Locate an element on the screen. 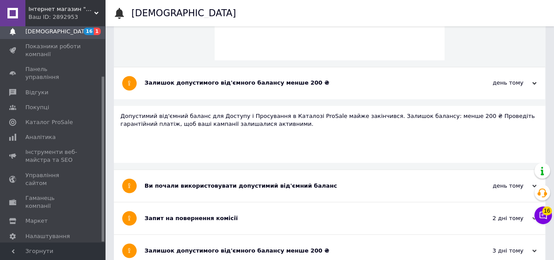  div: Ваш ID: 2892953 is located at coordinates (67, 17).